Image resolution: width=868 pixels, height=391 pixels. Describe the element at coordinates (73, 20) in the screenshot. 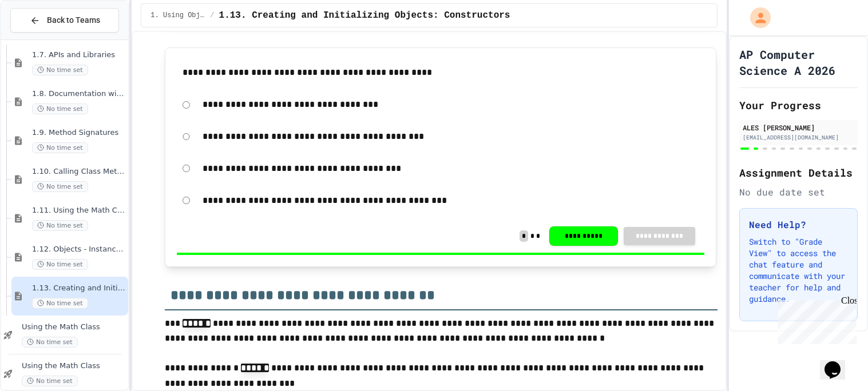

I see `span: Back to Teams` at that location.